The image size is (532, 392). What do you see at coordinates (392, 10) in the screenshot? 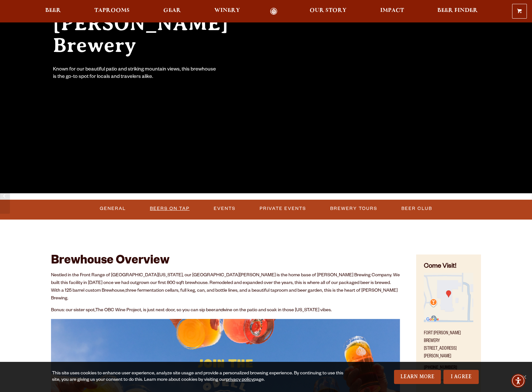
I see `span: Impact` at bounding box center [392, 10].